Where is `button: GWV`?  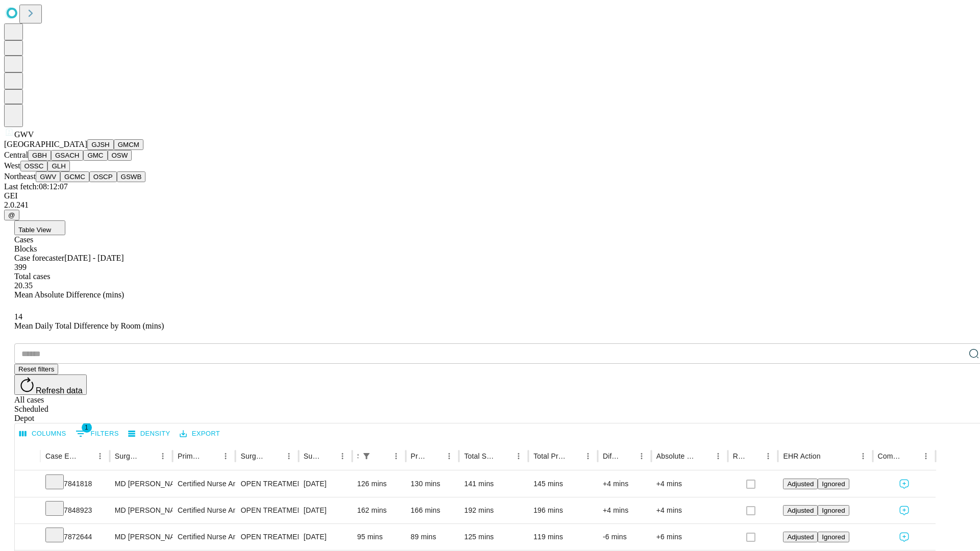
button: GWV is located at coordinates (48, 177).